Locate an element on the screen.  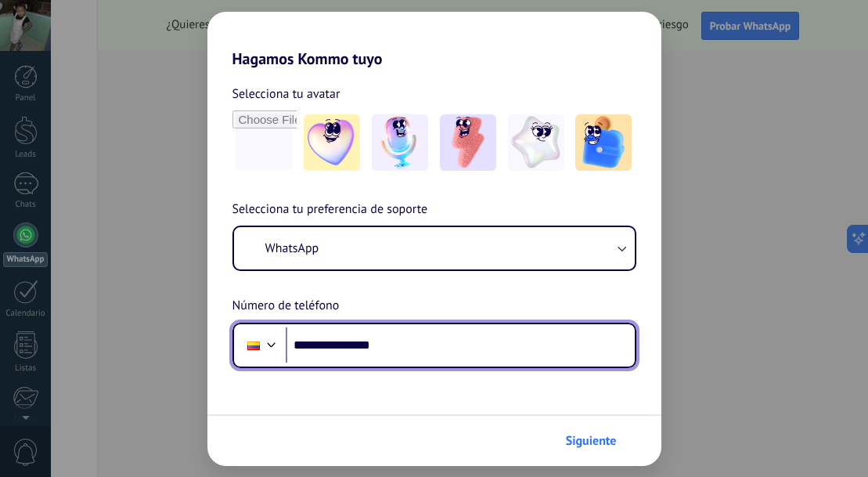
img: -4.jpeg is located at coordinates (536, 143).